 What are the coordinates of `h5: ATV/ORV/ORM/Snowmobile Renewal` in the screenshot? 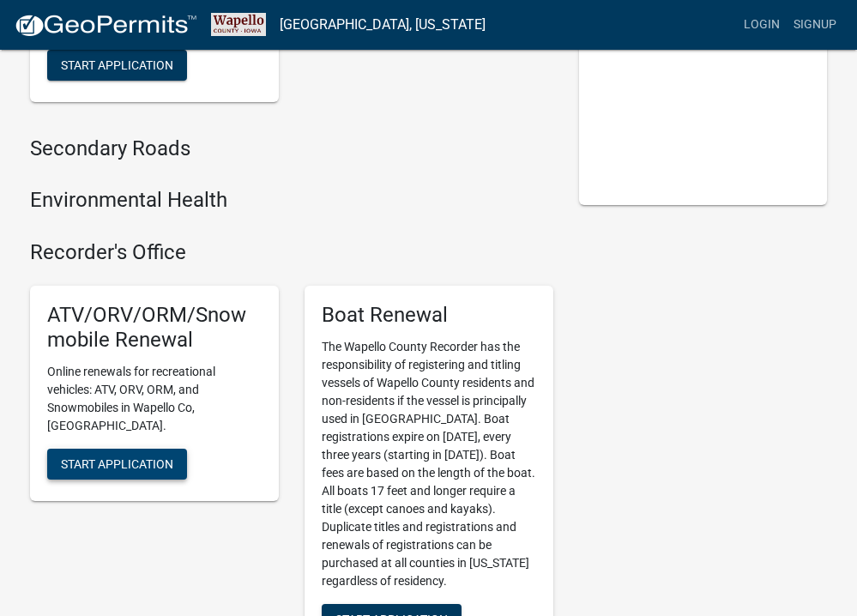 It's located at (154, 328).